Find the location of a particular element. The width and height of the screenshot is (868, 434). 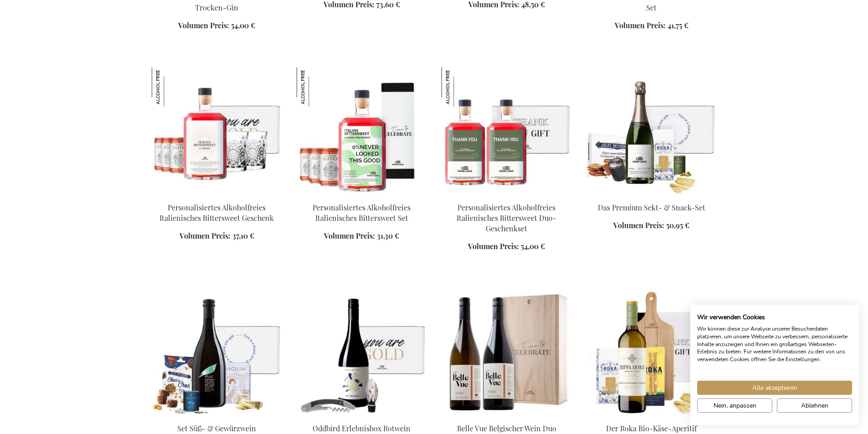

img: Belle Vue Belgischer Wein Duo is located at coordinates (507, 351).